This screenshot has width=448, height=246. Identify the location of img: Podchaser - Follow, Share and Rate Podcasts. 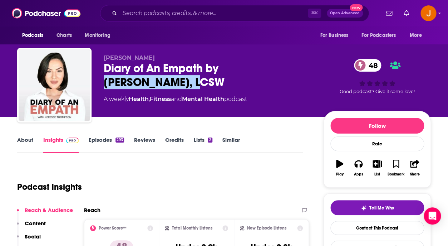
(46, 13).